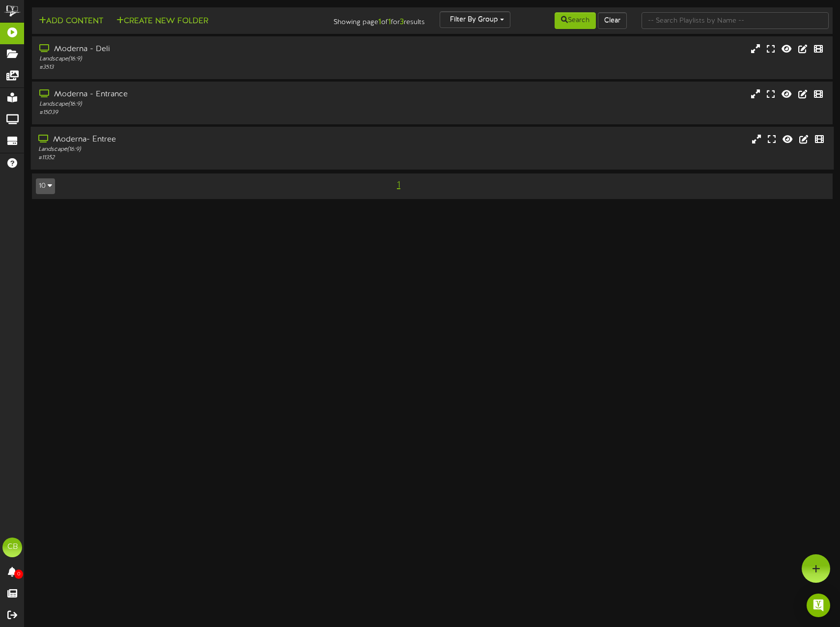 This screenshot has height=627, width=840. What do you see at coordinates (199, 94) in the screenshot?
I see `div: Moderna - Entrance` at bounding box center [199, 94].